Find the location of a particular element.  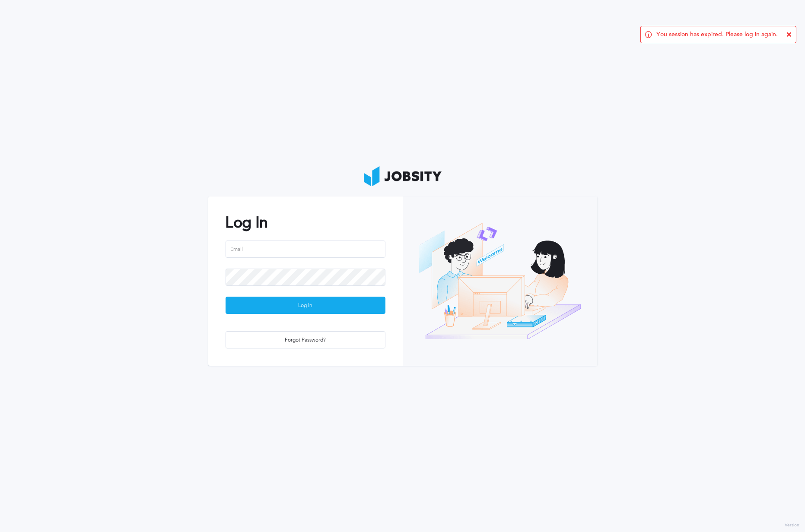

a: Forgot Password? is located at coordinates (305, 340).